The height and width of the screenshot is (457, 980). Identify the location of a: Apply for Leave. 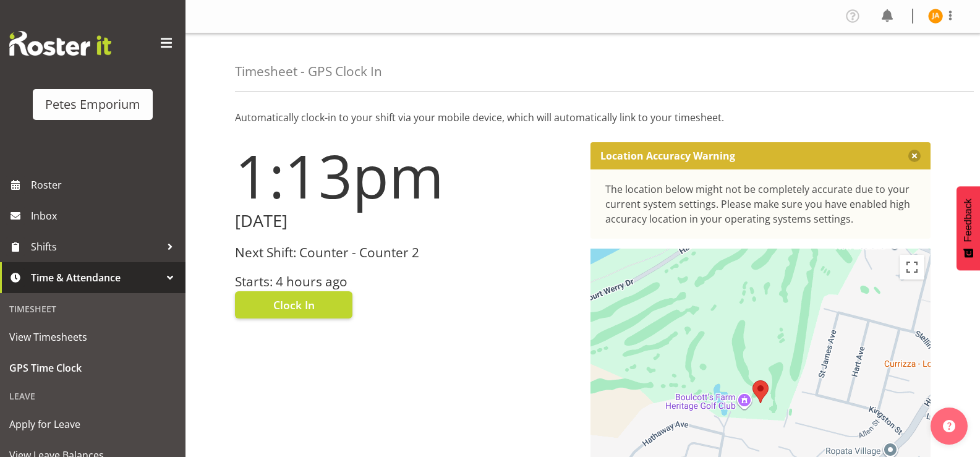
(93, 424).